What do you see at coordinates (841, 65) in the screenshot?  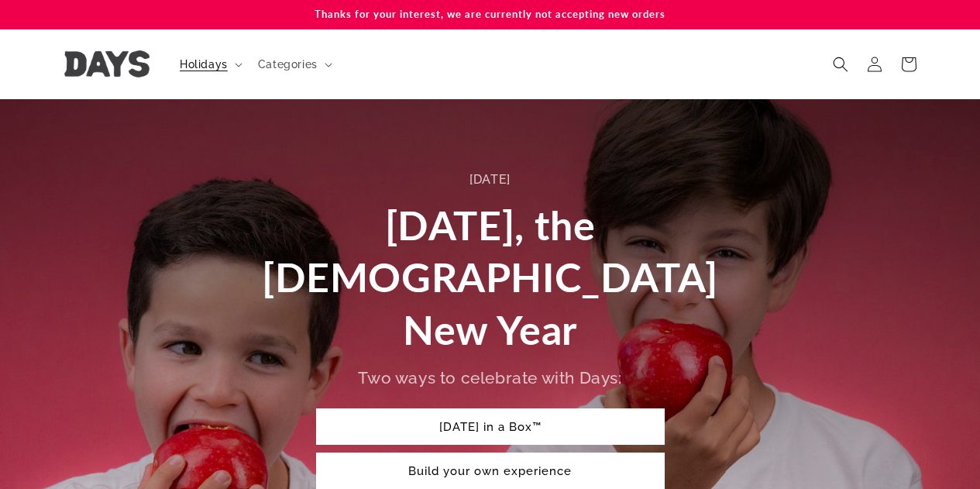 I see `summary: Search` at bounding box center [841, 65].